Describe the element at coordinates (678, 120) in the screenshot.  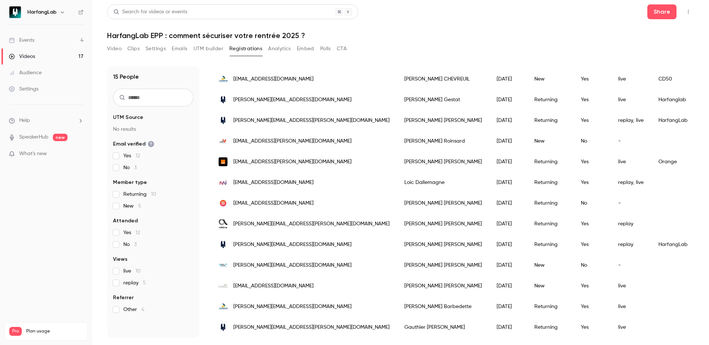
I see `div: HarfangLab` at that location.